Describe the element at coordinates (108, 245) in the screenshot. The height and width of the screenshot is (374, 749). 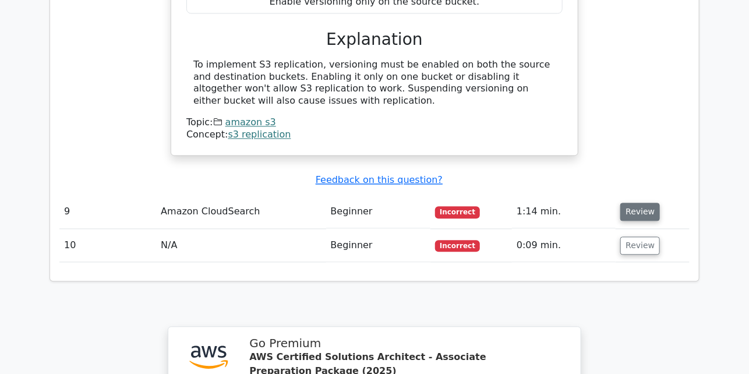
I see `td: 10` at that location.